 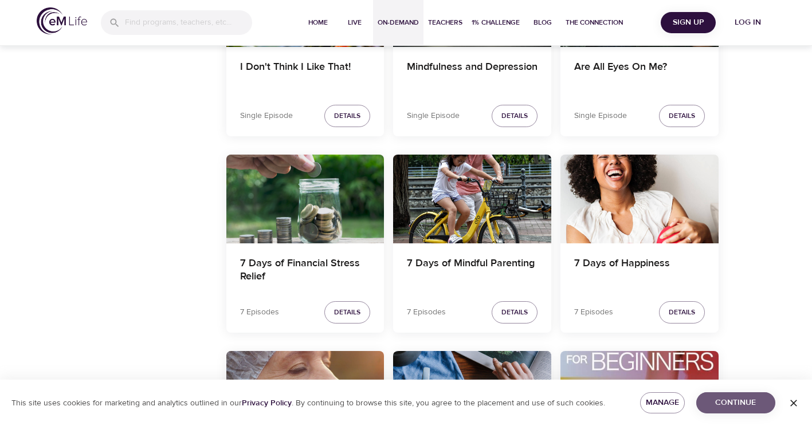 I want to click on span: The Connection, so click(x=594, y=22).